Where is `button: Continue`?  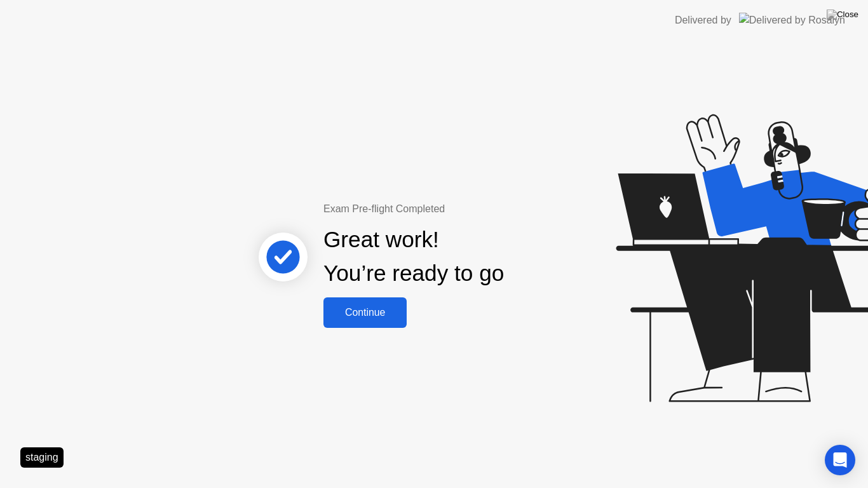 button: Continue is located at coordinates (365, 313).